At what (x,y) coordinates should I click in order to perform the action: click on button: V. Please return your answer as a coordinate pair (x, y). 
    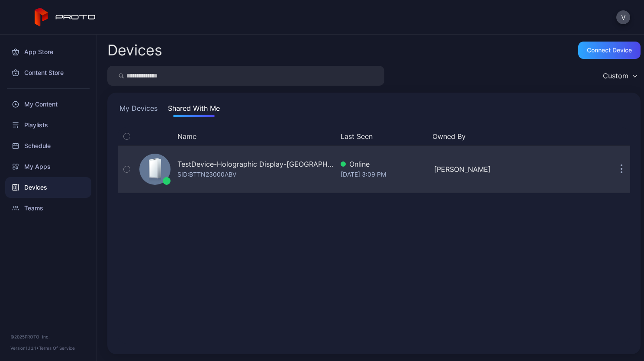
    Looking at the image, I should click on (623, 17).